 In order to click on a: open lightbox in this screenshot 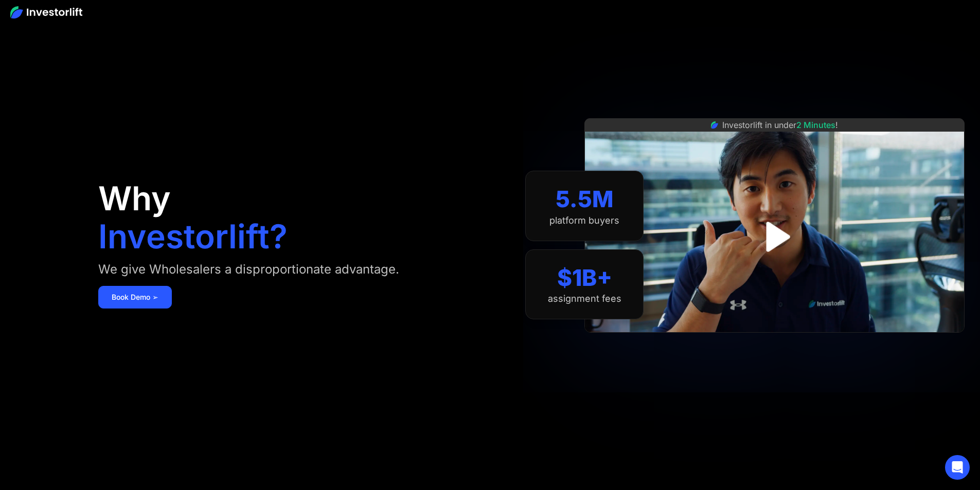, I will do `click(774, 237)`.